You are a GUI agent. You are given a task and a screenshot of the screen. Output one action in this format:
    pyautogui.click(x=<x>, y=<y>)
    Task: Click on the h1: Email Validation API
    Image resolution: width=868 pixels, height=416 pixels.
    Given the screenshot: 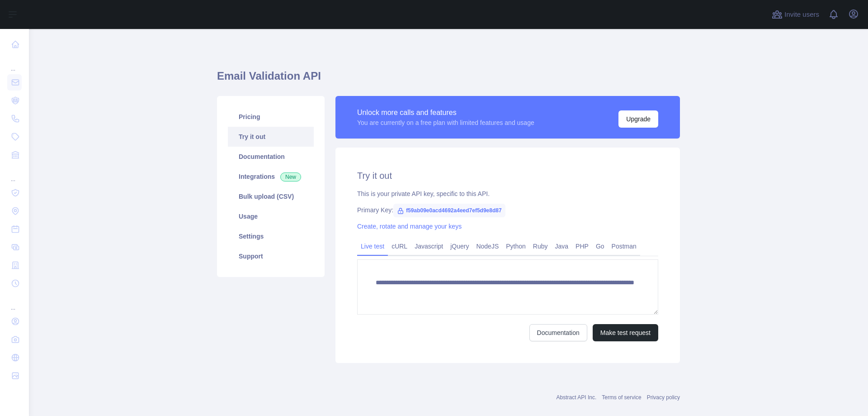 What is the action you would take?
    pyautogui.click(x=449, y=80)
    